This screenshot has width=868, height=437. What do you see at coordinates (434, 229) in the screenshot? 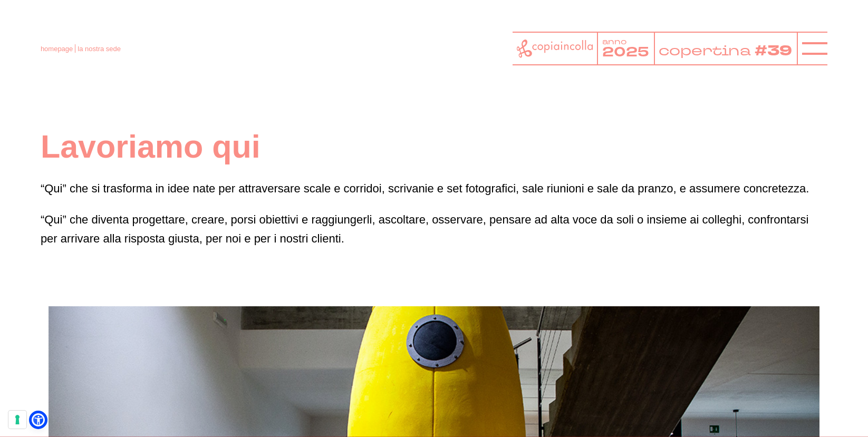
I see `p: “Qui” che diventa progettare, creare, porsi obiettivi e raggiungerli, ascoltare, osservare, pensa...` at bounding box center [434, 229].